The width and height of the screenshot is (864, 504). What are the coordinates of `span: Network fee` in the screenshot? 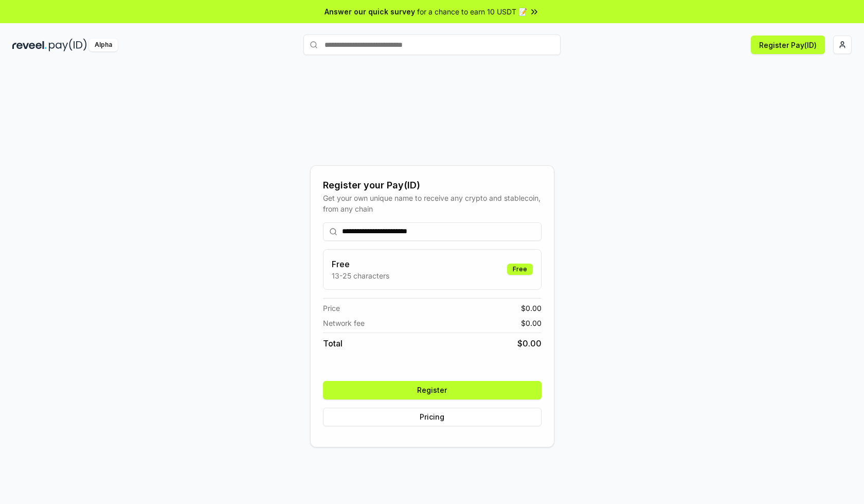 It's located at (343, 323).